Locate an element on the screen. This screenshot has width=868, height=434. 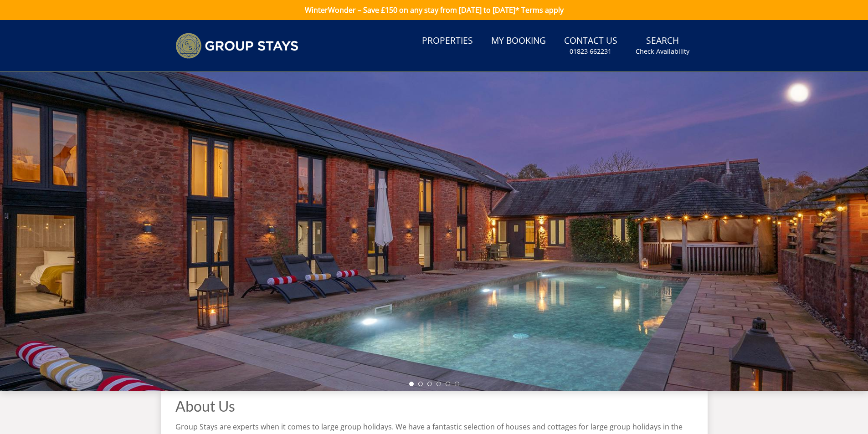
small: 01823 662231 is located at coordinates (591, 51).